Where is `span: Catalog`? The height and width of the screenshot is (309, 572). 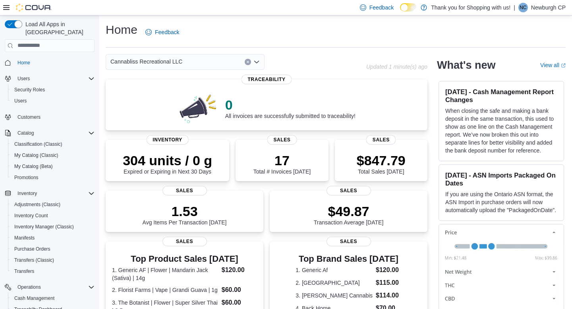
span: Catalog is located at coordinates (54, 133).